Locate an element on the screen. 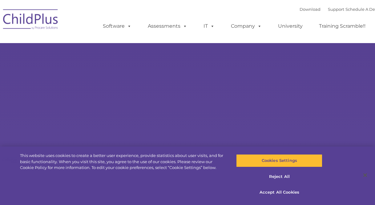 Image resolution: width=375 pixels, height=205 pixels. button: Accept All Cookies is located at coordinates (279, 192).